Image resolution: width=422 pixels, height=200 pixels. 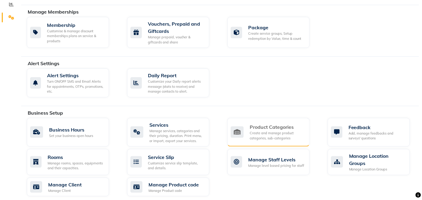 I want to click on div: Customize service slip template, and details., so click(x=176, y=165).